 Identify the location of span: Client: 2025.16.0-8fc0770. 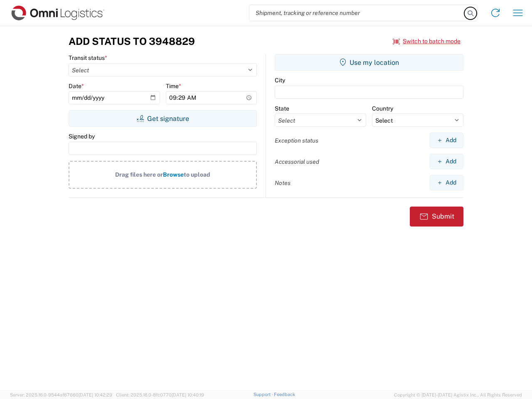
(160, 395).